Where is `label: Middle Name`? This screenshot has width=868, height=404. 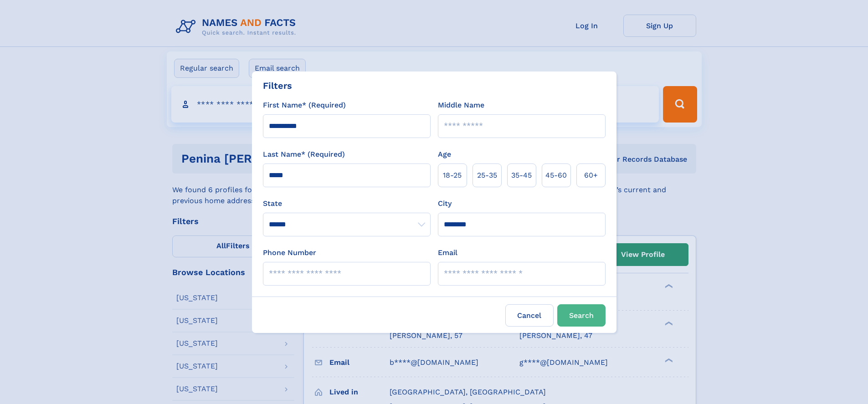
label: Middle Name is located at coordinates (461, 105).